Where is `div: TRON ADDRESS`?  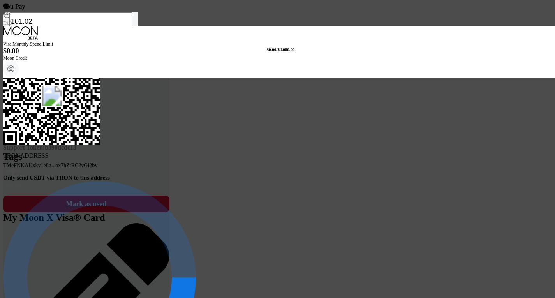 div: TRON ADDRESS is located at coordinates (99, 156).